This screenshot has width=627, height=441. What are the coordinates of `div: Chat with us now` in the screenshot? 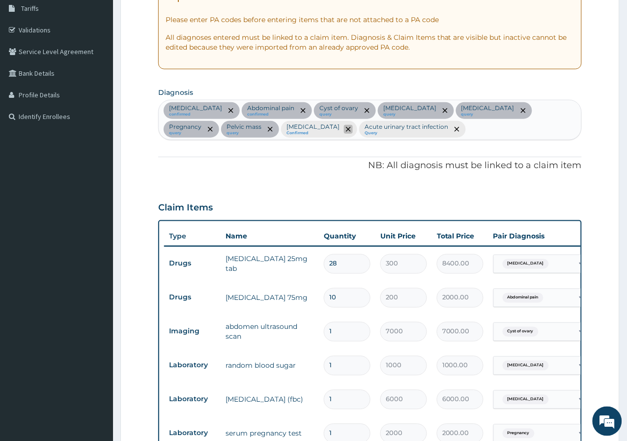 It's located at (108, 61).